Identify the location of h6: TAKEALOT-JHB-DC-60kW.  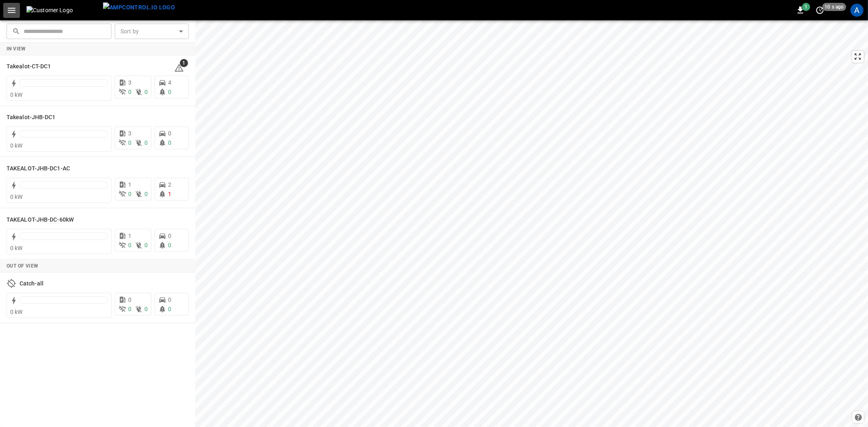
(40, 220).